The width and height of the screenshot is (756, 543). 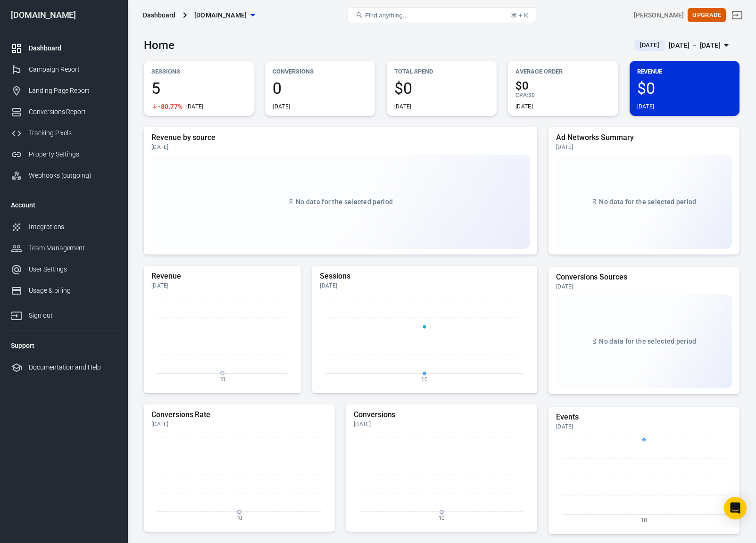 I want to click on a: Property Settings, so click(x=64, y=154).